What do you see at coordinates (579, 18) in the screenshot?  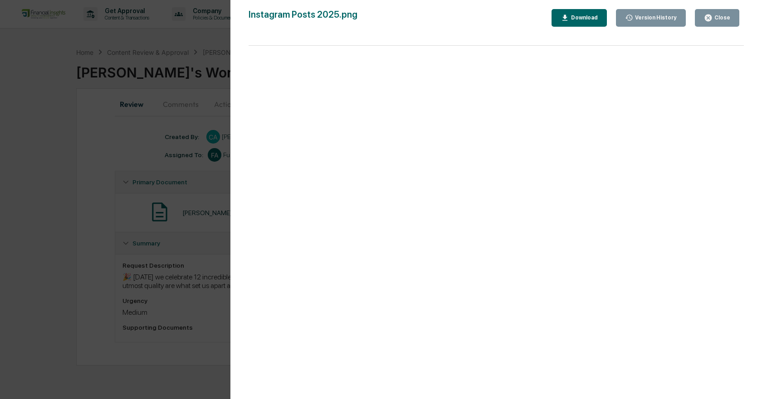 I see `button: Download` at bounding box center [579, 18].